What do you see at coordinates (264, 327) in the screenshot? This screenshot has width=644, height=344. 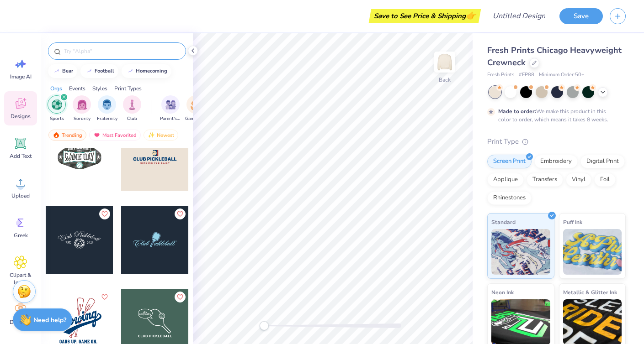 I see `div: Accessibility label` at bounding box center [264, 327].